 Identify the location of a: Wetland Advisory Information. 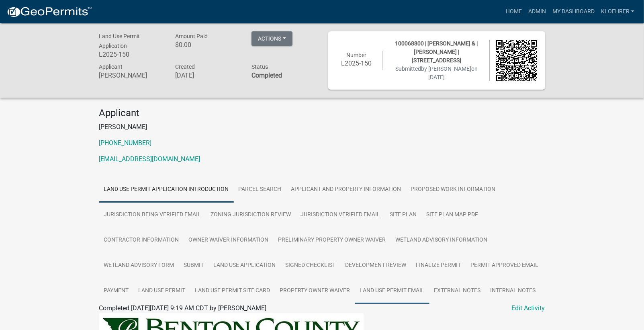
(442, 240).